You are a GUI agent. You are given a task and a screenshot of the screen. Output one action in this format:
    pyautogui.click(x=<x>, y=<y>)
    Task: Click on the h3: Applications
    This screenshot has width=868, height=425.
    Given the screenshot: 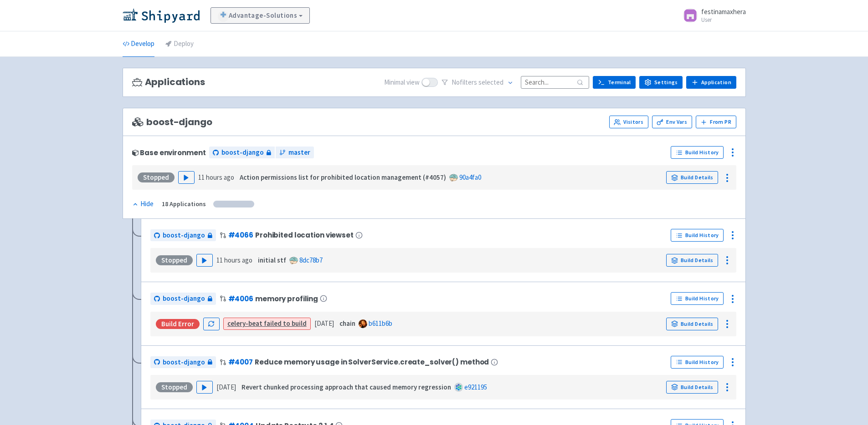 What is the action you would take?
    pyautogui.click(x=168, y=82)
    